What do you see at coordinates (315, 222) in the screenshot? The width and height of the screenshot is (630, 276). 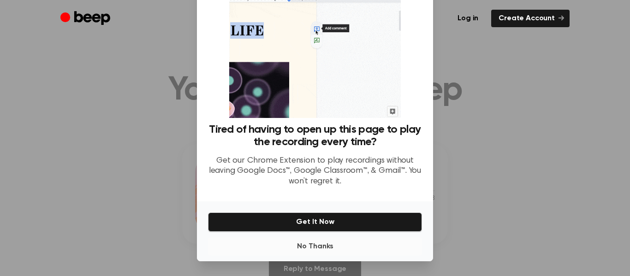 I see `button: Get It Now` at bounding box center [315, 222].